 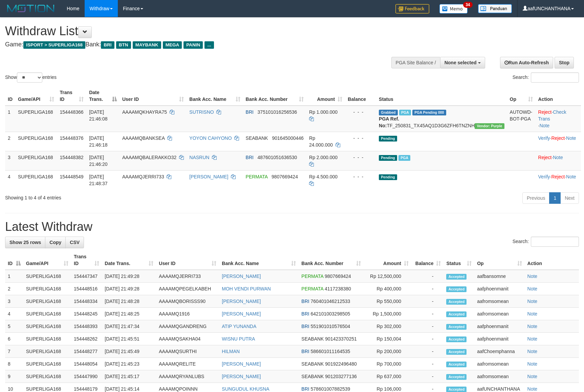 What do you see at coordinates (86, 289) in the screenshot?
I see `td: 154448516` at bounding box center [86, 289].